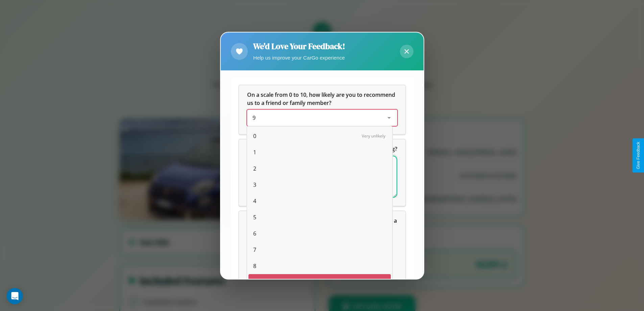 Image resolution: width=644 pixels, height=311 pixels. I want to click on div: 8, so click(319, 266).